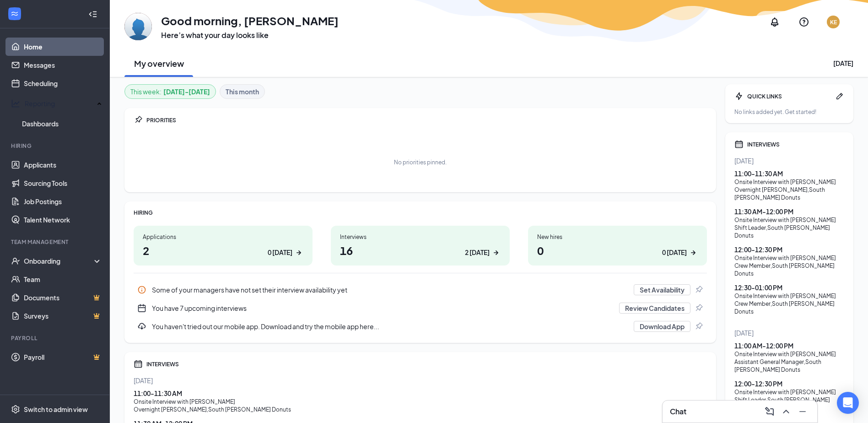 This screenshot has height=423, width=868. I want to click on svg: ComposeMessage, so click(769, 412).